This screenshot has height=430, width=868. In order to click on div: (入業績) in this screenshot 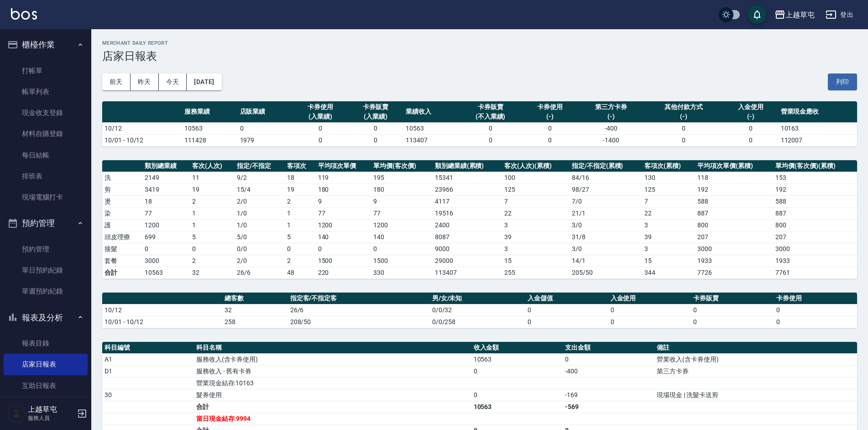, I will do `click(375, 117)`.